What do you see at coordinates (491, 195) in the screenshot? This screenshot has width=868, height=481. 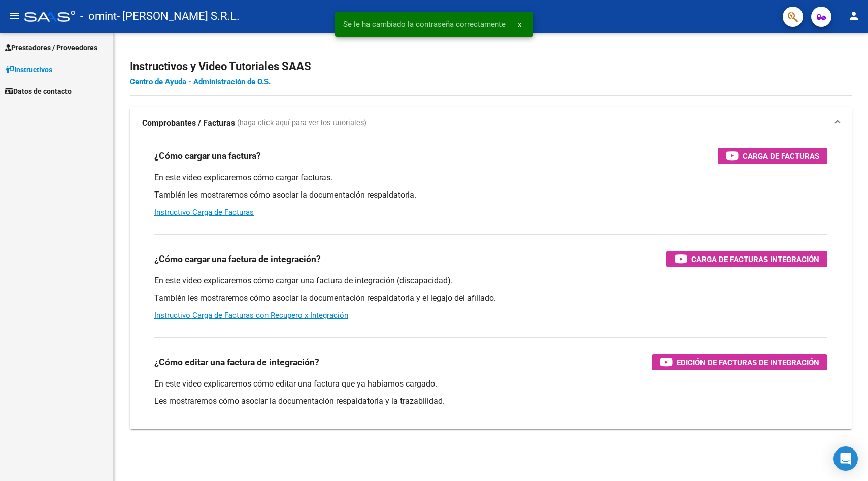 I see `p: También les mostraremos cómo asociar la documentación respaldatoria.` at bounding box center [491, 195].